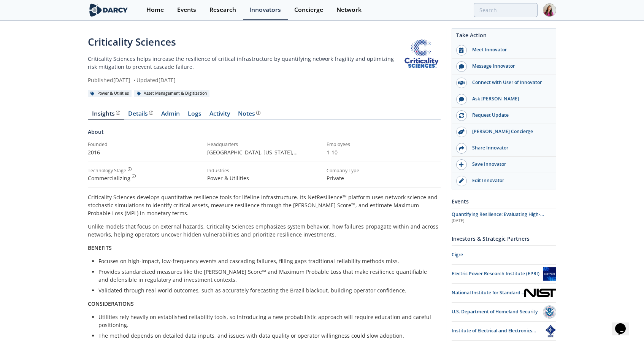 Image resolution: width=644 pixels, height=343 pixels. What do you see at coordinates (172, 93) in the screenshot?
I see `div: Asset Management & Digitization` at bounding box center [172, 93].